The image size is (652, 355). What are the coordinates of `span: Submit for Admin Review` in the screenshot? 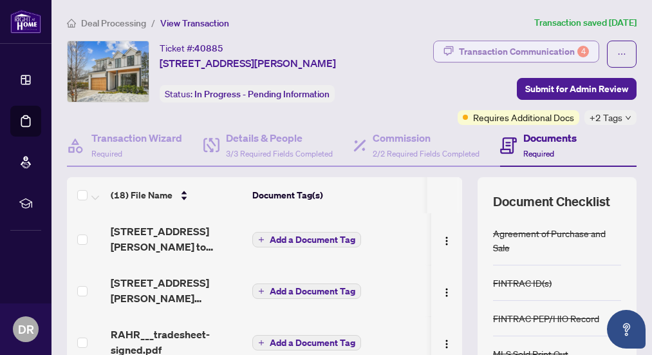 It's located at (577, 89).